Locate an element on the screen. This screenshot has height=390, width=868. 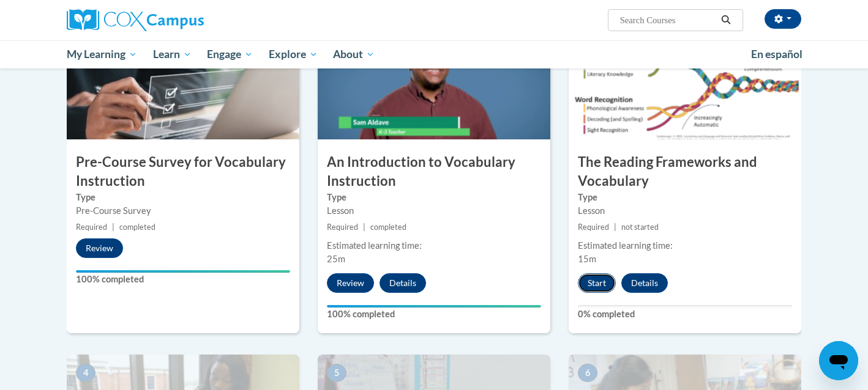
span: Engage is located at coordinates (229, 55).